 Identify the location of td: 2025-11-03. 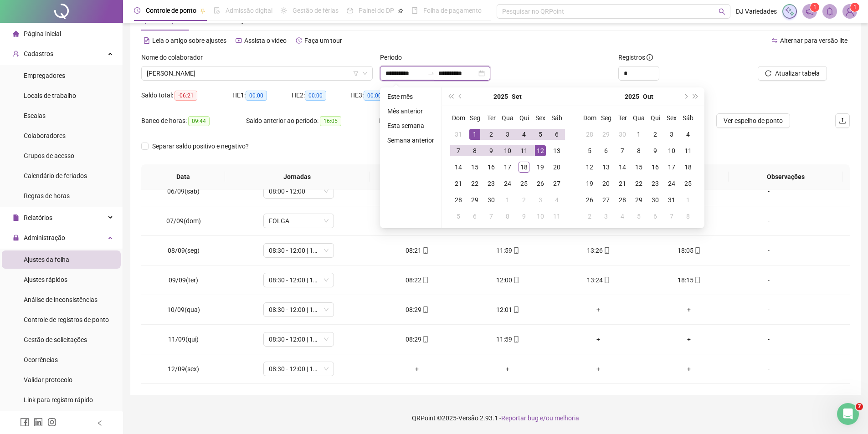
(606, 217).